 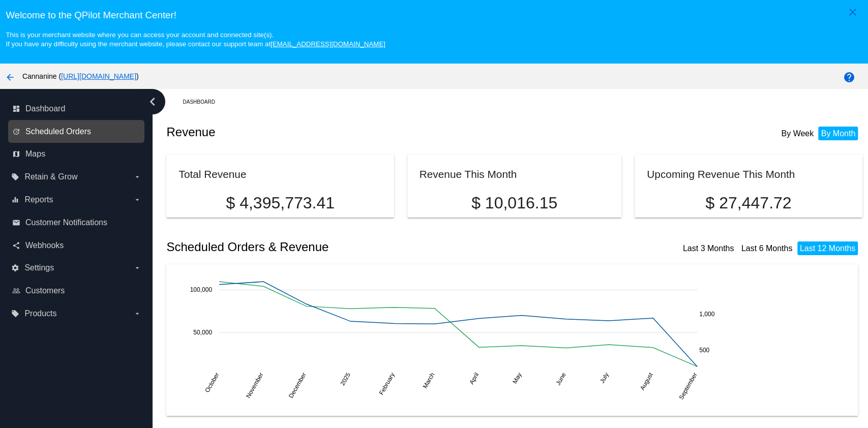 I want to click on h3: Welcome to the QPilot Merchant Center!, so click(x=434, y=15).